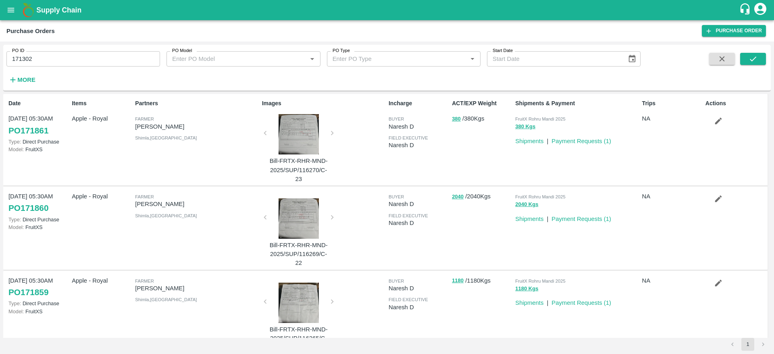  Describe the element at coordinates (392, 59) in the screenshot. I see `input: Enter PO Type` at that location.